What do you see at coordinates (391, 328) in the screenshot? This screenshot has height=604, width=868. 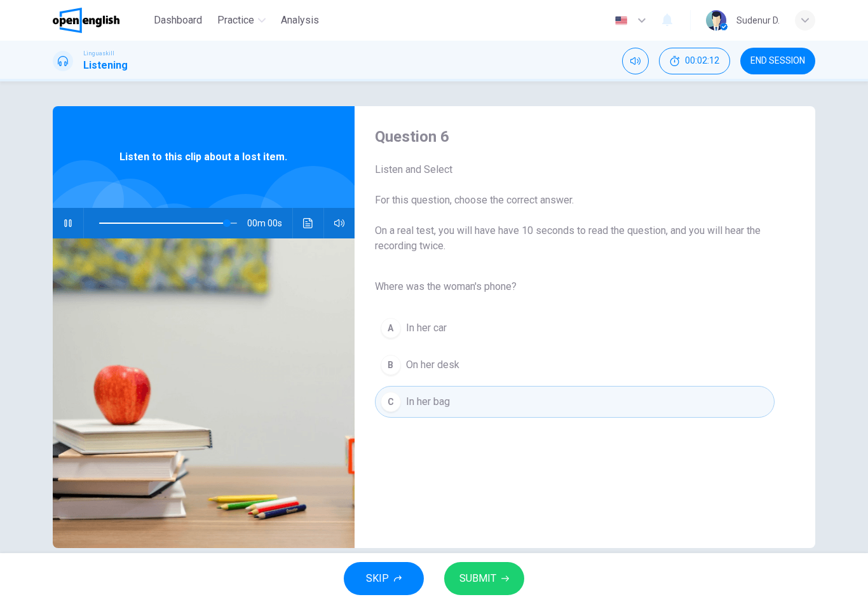 I see `div: A` at bounding box center [391, 328].